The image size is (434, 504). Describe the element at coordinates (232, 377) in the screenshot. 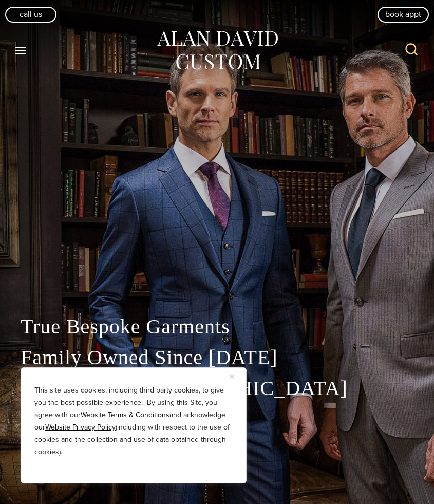

I see `img: Close` at that location.